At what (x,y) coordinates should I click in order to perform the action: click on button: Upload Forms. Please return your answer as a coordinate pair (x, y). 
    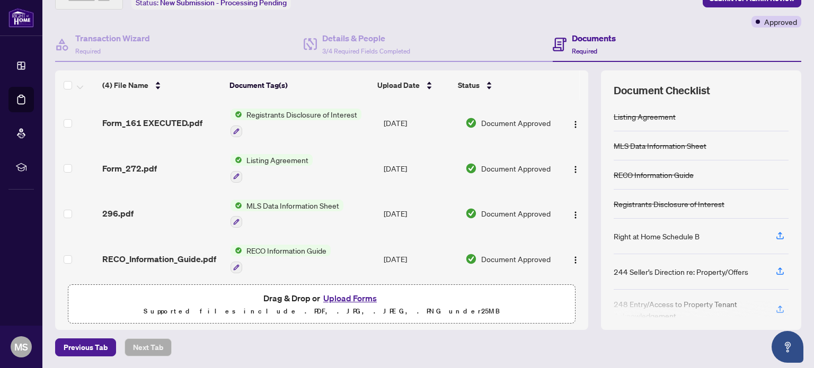
    Looking at the image, I should click on (350, 298).